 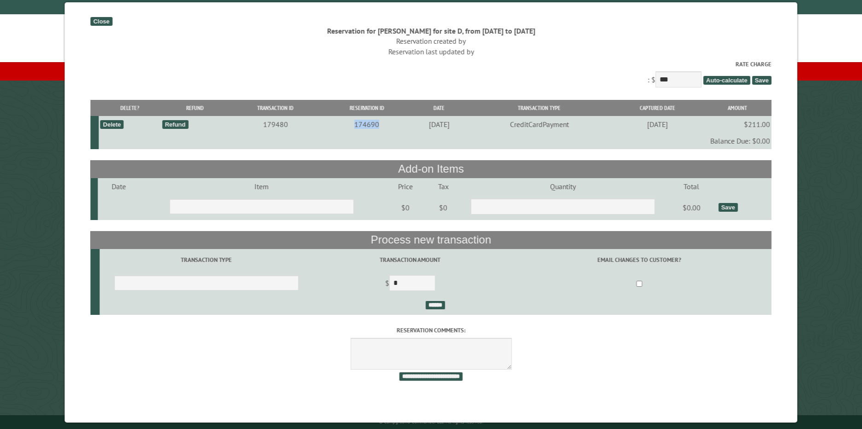 What do you see at coordinates (431, 64) in the screenshot?
I see `label: Rate Charge` at bounding box center [431, 64].